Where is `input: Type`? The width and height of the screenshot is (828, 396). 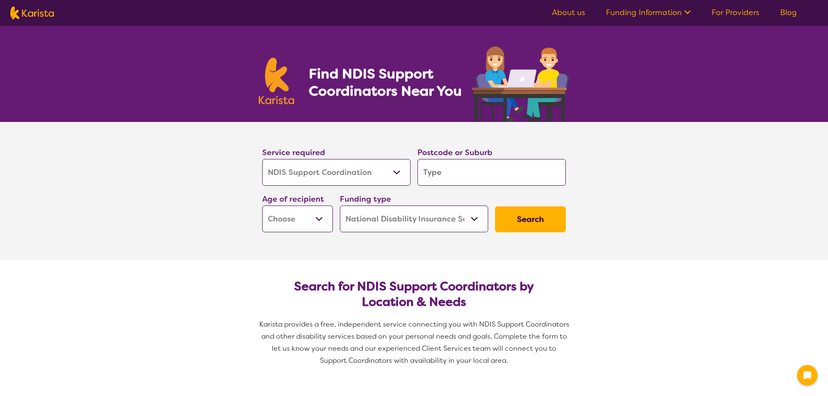 input: Type is located at coordinates (492, 173).